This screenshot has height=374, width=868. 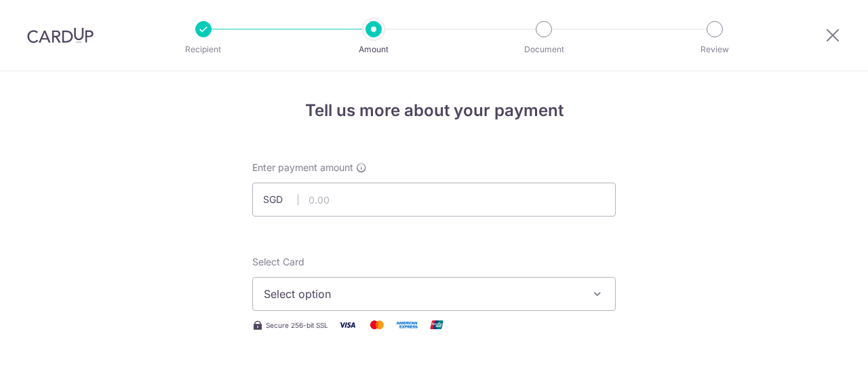 I want to click on img: CardUp, so click(x=60, y=35).